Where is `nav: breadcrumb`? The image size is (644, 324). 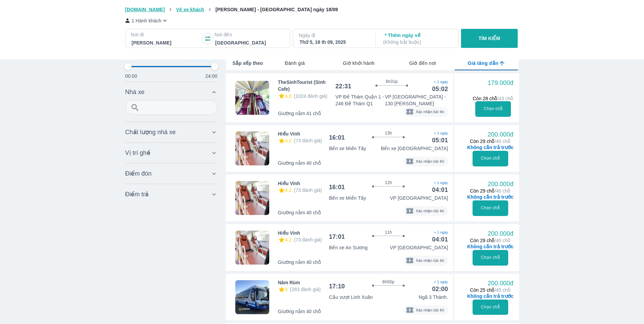
nav: breadcrumb is located at coordinates (322, 10).